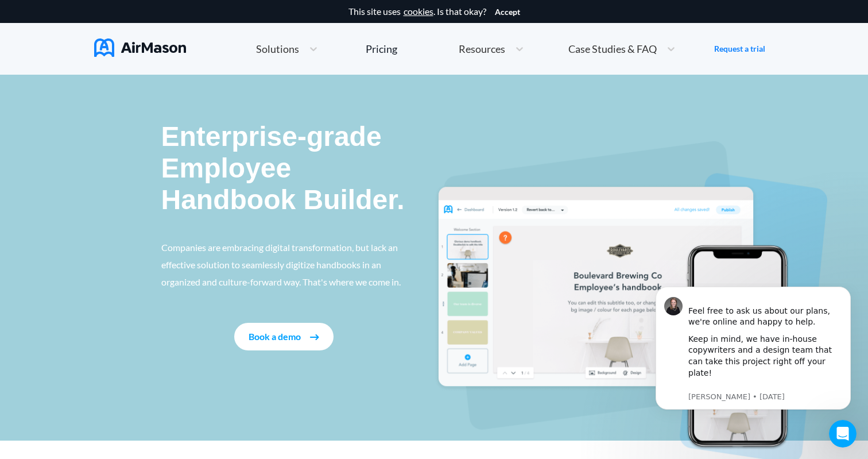 The width and height of the screenshot is (868, 459). What do you see at coordinates (507, 12) in the screenshot?
I see `button: Accept cookies` at bounding box center [507, 12].